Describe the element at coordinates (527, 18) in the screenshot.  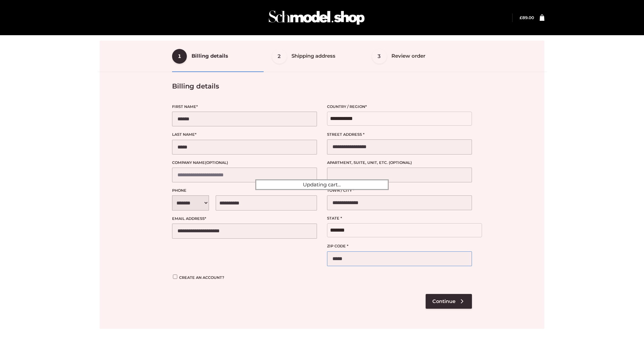
I see `bdi: 89.00` at that location.